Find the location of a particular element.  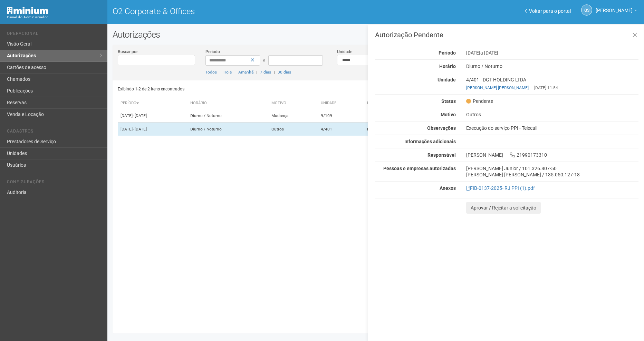

h3: Autorização Pendente is located at coordinates (507, 35).